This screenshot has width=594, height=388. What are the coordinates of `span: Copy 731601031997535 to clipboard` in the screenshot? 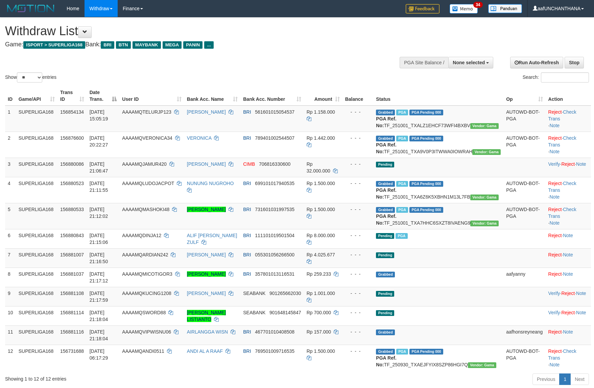 It's located at (274, 209).